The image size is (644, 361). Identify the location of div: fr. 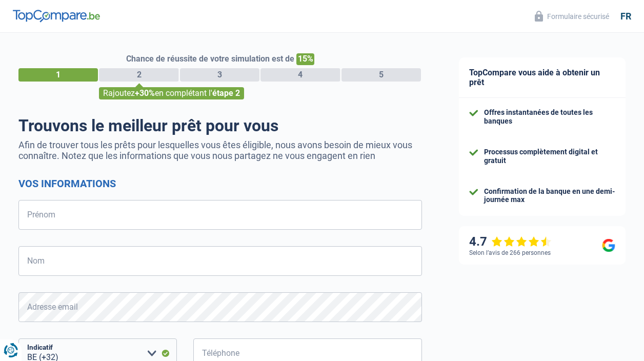
(626, 16).